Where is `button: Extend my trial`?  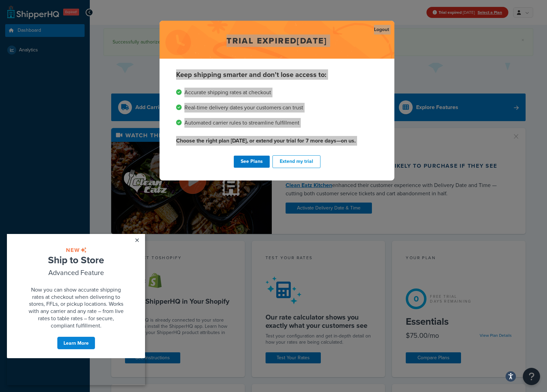
button: Extend my trial is located at coordinates (296, 162).